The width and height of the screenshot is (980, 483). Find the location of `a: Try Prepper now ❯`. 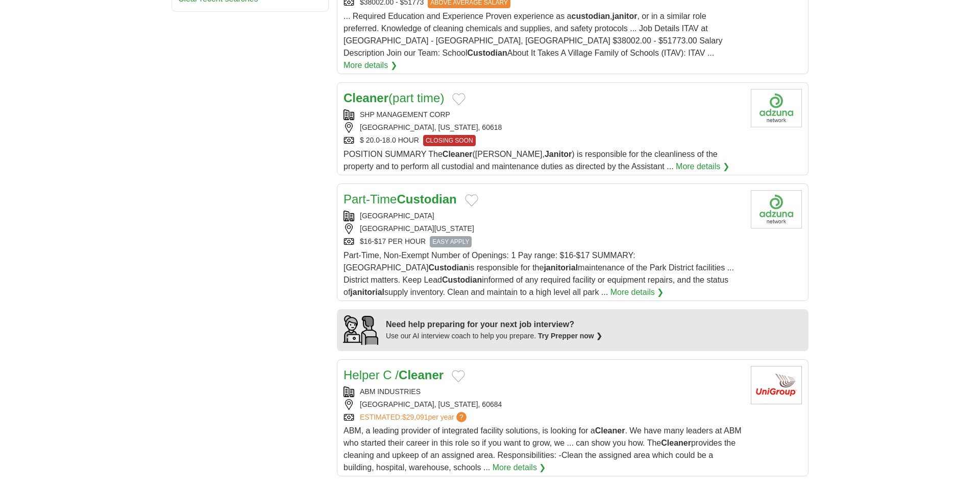

a: Try Prepper now ❯ is located at coordinates (570, 336).